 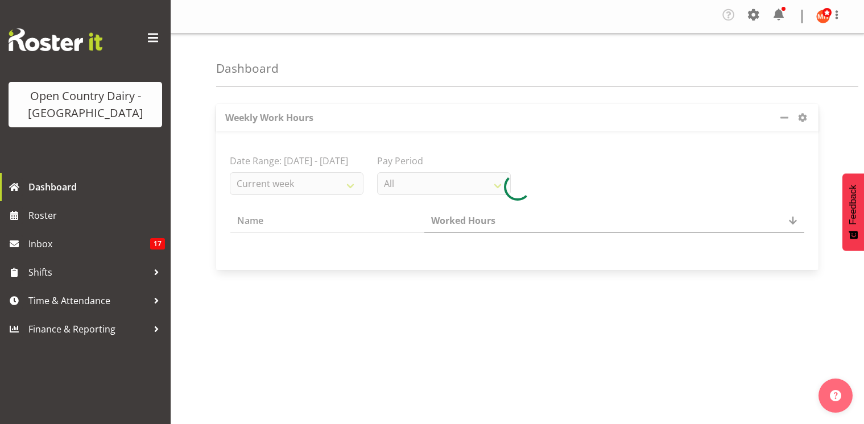 I want to click on span: Inbox, so click(x=89, y=244).